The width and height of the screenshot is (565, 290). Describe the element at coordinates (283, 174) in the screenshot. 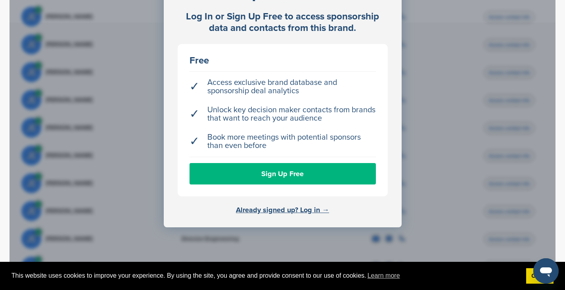

I see `a: Sign Up Free` at that location.